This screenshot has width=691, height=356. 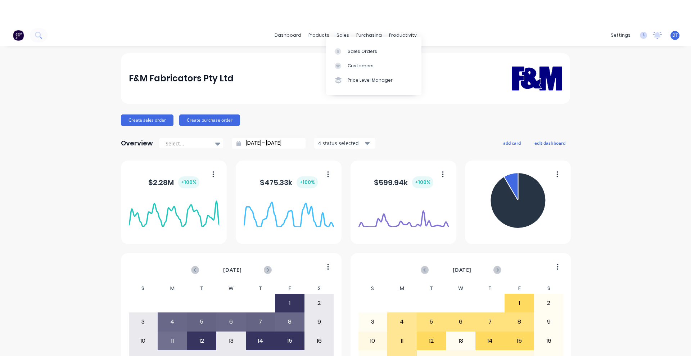 What do you see at coordinates (361, 66) in the screenshot?
I see `div: Customers` at bounding box center [361, 66].